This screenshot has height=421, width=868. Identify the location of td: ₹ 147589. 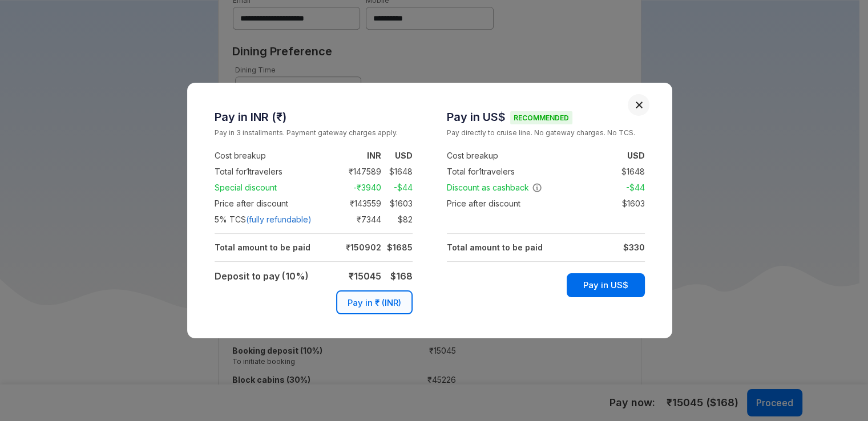
(357, 172).